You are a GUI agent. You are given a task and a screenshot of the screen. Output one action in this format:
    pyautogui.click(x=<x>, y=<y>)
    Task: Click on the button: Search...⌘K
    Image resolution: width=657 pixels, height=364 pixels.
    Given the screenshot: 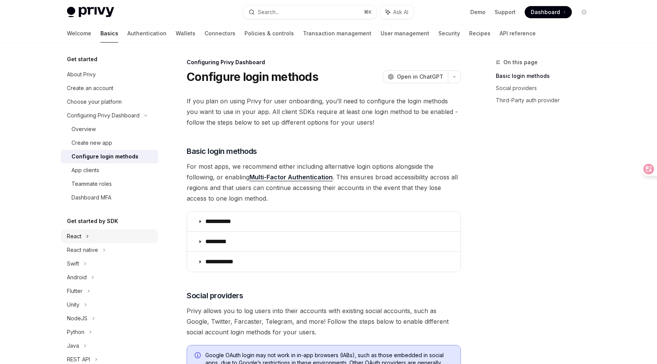 What is the action you would take?
    pyautogui.click(x=310, y=12)
    